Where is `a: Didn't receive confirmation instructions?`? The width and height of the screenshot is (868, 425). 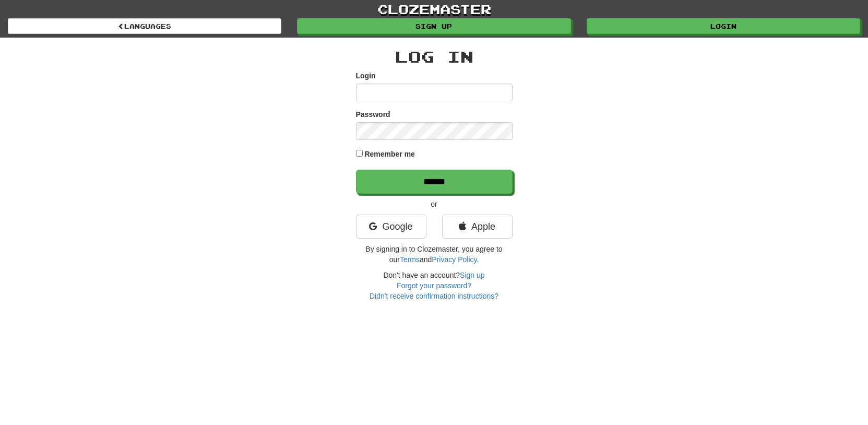
a: Didn't receive confirmation instructions? is located at coordinates (434, 296).